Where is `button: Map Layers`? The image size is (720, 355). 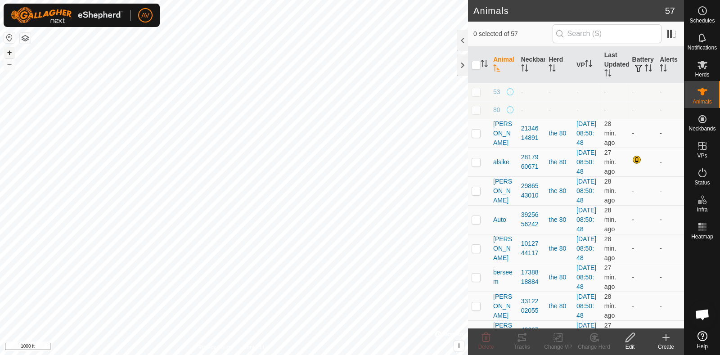
button: Map Layers is located at coordinates (25, 38).